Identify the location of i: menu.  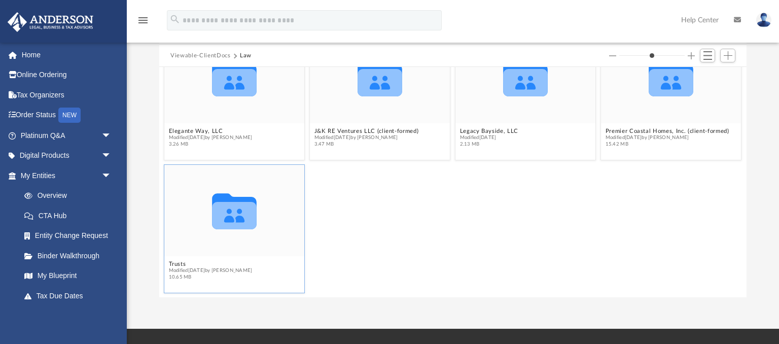
(143, 20).